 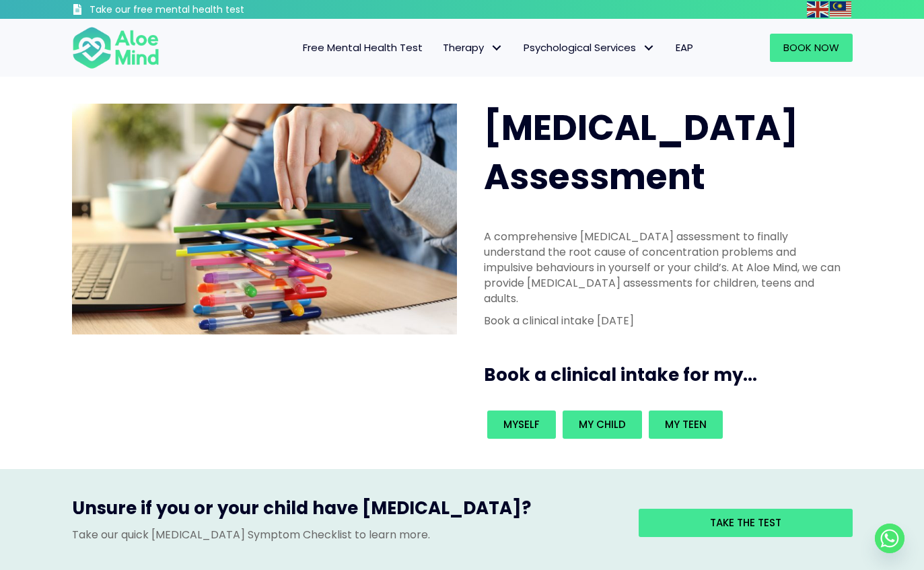 I want to click on img: Aloe mind Logo, so click(x=115, y=48).